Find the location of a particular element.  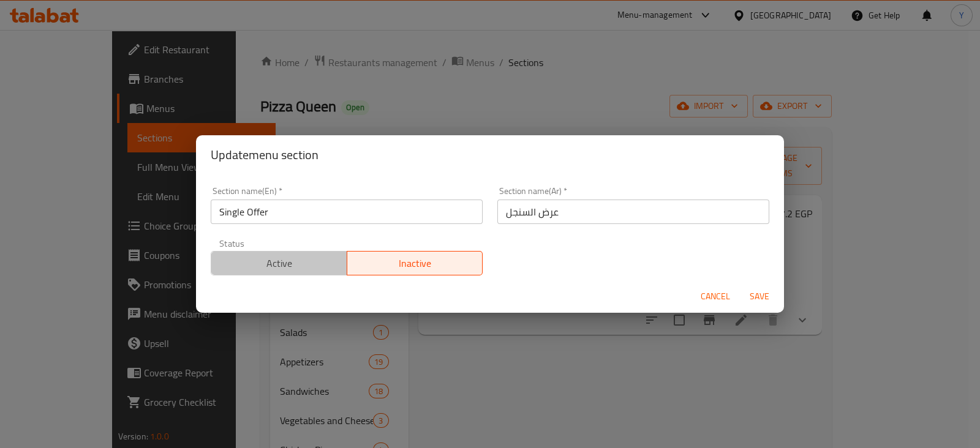

input: Please enter section name(en) is located at coordinates (347, 212).